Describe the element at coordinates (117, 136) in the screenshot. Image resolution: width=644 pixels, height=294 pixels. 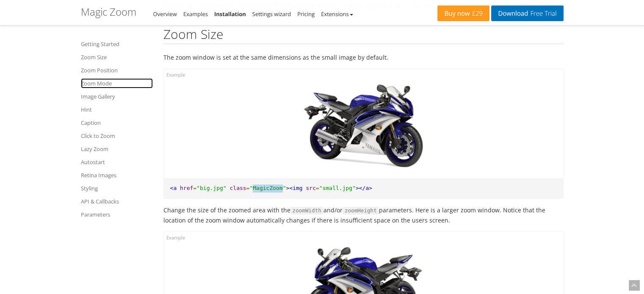
I see `a: Click to Zoom` at that location.